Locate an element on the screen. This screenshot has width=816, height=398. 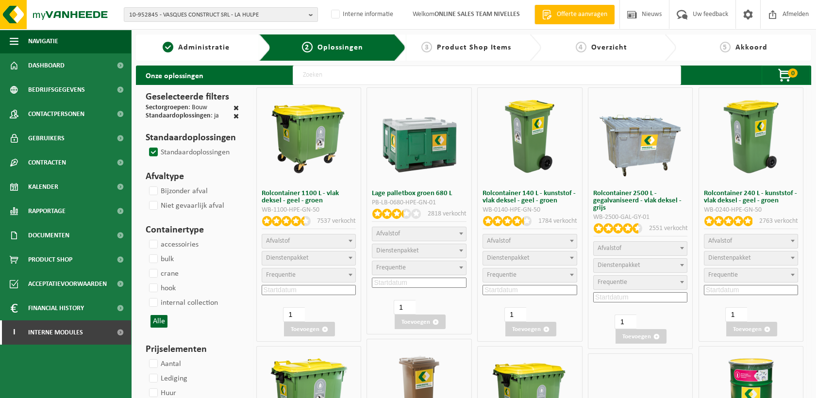
h2: Onze oplossingen is located at coordinates (174, 75).